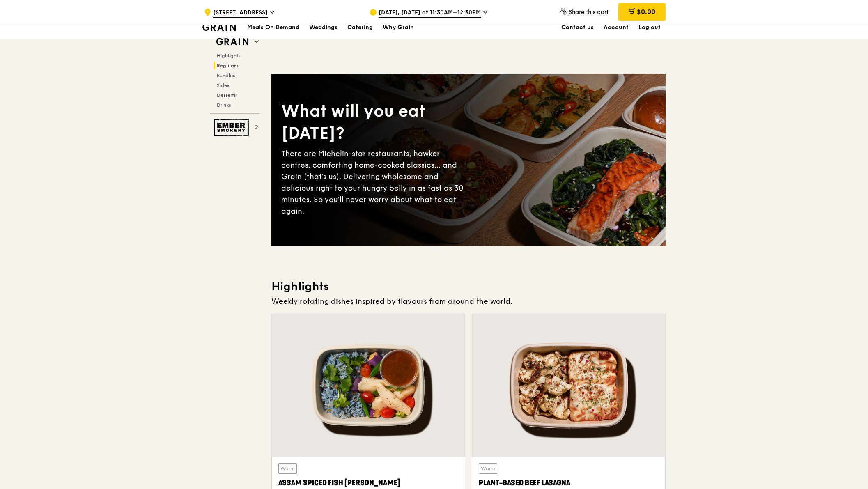 Image resolution: width=868 pixels, height=489 pixels. What do you see at coordinates (323, 28) in the screenshot?
I see `a: Weddings` at bounding box center [323, 28].